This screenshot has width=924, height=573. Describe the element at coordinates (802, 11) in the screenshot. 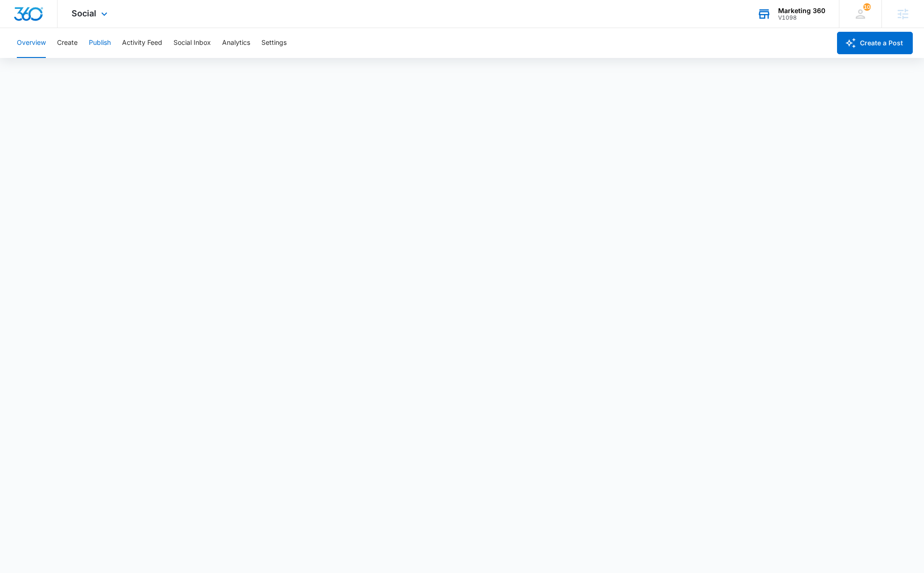

I see `div: account name` at that location.